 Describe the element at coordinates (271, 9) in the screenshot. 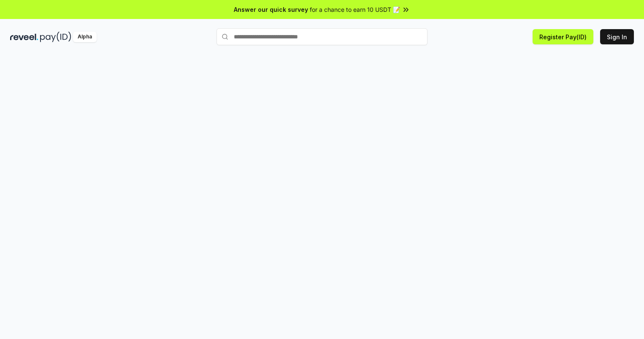

I see `span: Answer our quick survey` at that location.